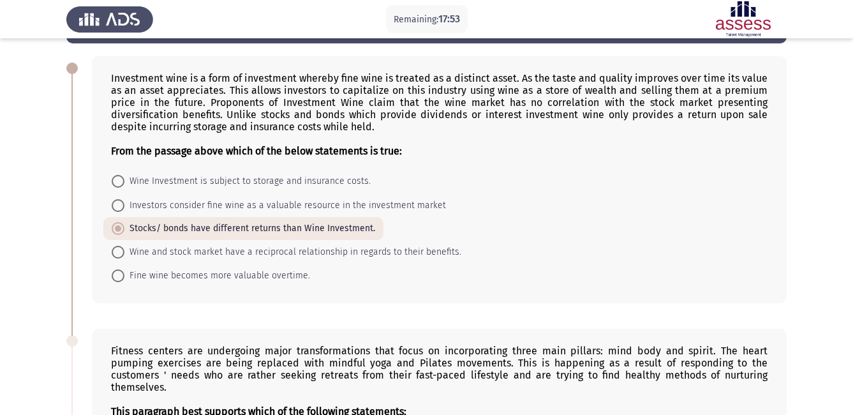  I want to click on span: 17:53, so click(449, 19).